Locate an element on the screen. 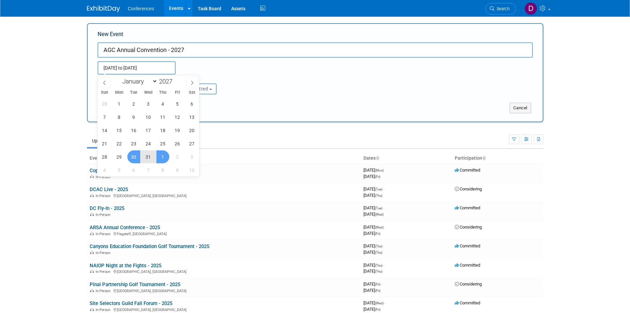 This screenshot has height=313, width=630. span: March 16, 2027 is located at coordinates (134, 130).